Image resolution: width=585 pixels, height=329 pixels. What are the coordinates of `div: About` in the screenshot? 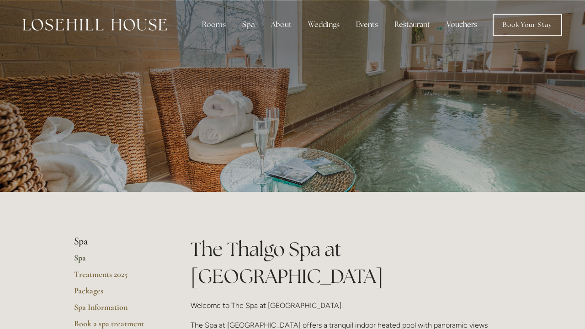 It's located at (281, 25).